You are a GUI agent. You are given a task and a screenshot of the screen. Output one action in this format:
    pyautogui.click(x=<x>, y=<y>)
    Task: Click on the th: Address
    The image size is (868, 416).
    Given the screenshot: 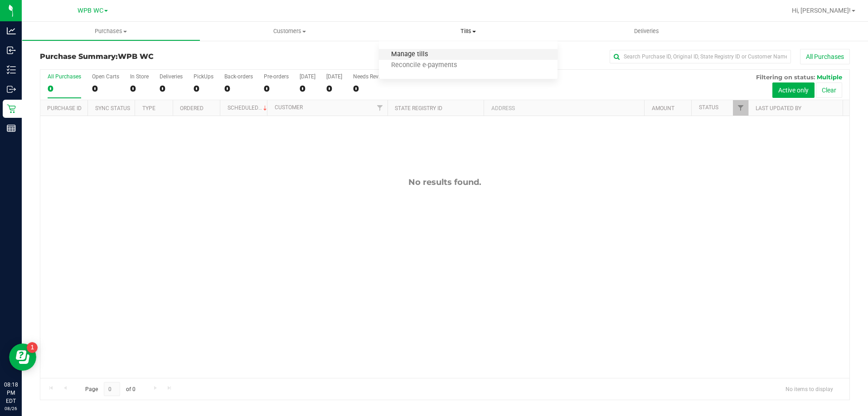 What is the action you would take?
    pyautogui.click(x=564, y=108)
    